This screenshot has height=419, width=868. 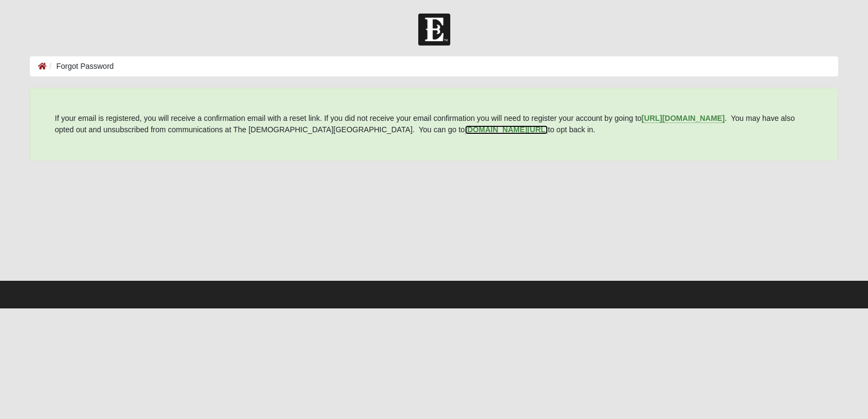 I want to click on li: Forgot Password, so click(x=80, y=66).